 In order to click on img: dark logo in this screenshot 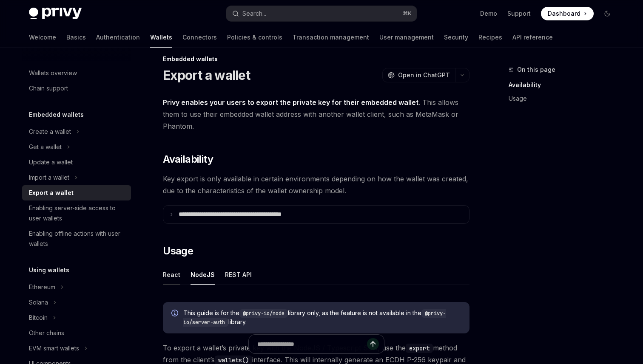, I will do `click(55, 13)`.